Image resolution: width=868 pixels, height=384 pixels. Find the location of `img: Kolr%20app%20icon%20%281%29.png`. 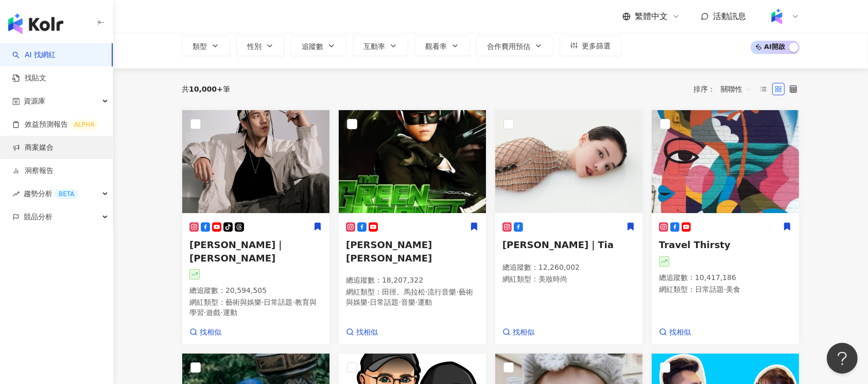

img: Kolr%20app%20icon%20%281%29.png is located at coordinates (776, 17).